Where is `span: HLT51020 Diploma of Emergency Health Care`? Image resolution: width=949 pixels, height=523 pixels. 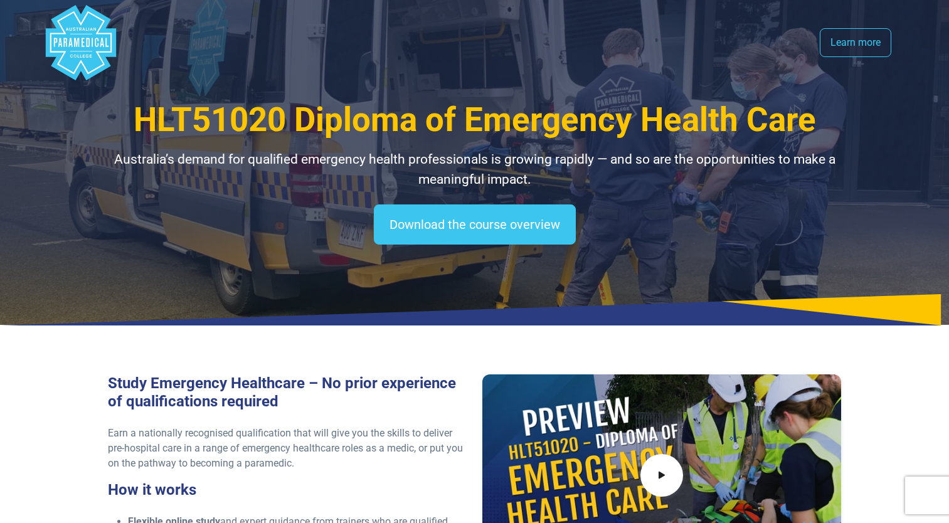 span: HLT51020 Diploma of Emergency Health Care is located at coordinates (475, 120).